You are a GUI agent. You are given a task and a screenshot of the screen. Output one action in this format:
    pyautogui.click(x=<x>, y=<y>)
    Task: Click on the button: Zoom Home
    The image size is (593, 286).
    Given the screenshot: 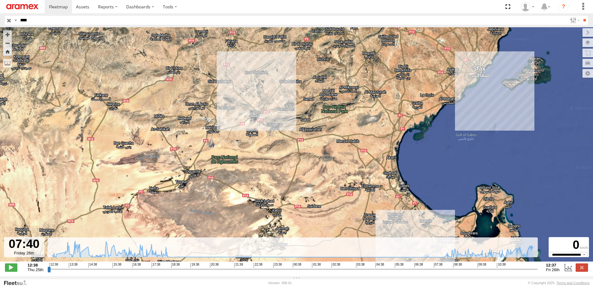 What is the action you would take?
    pyautogui.click(x=7, y=51)
    